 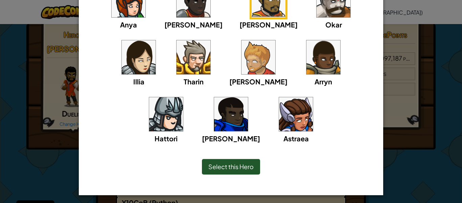 I want to click on span: Arryn, so click(x=323, y=81).